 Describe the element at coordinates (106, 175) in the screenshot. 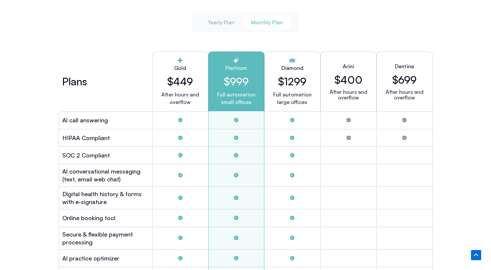

I see `h2: Al conversational messaging (text, email web chat)` at that location.